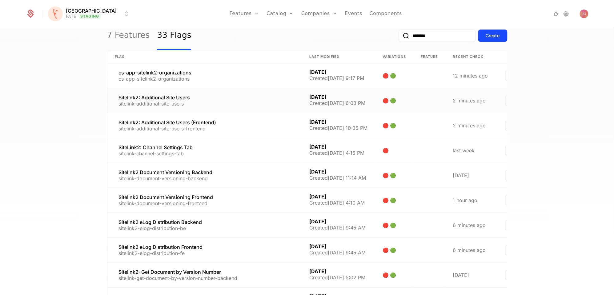 Image resolution: width=614 pixels, height=295 pixels. Describe the element at coordinates (90, 16) in the screenshot. I see `span: Staging` at that location.